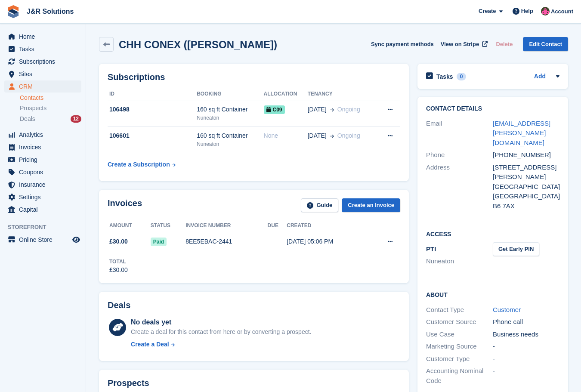 The image size is (581, 392). Describe the element at coordinates (45, 86) in the screenshot. I see `span: CRM` at that location.